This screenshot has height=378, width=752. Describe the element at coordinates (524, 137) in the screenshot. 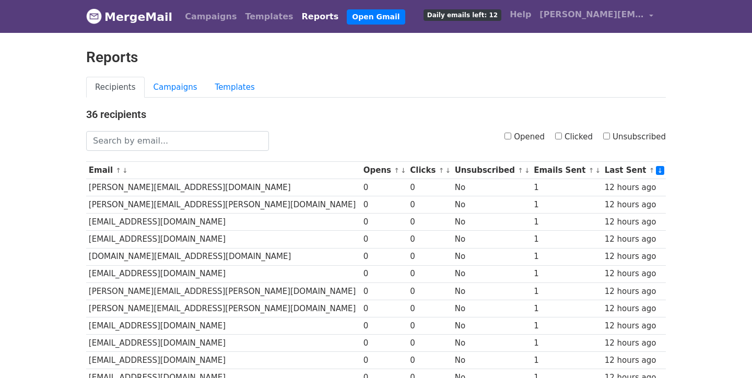

I see `label: Opened` at that location.